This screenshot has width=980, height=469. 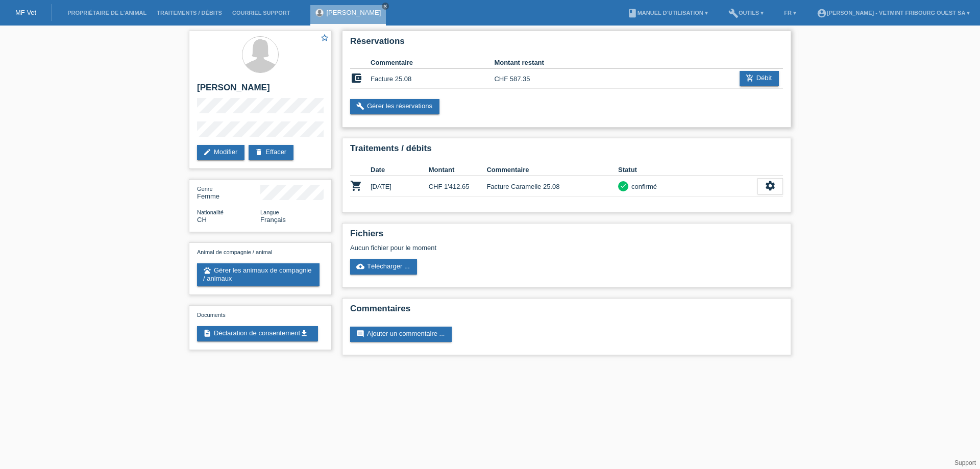 What do you see at coordinates (457, 186) in the screenshot?
I see `td: CHF 1'412.65` at bounding box center [457, 186].